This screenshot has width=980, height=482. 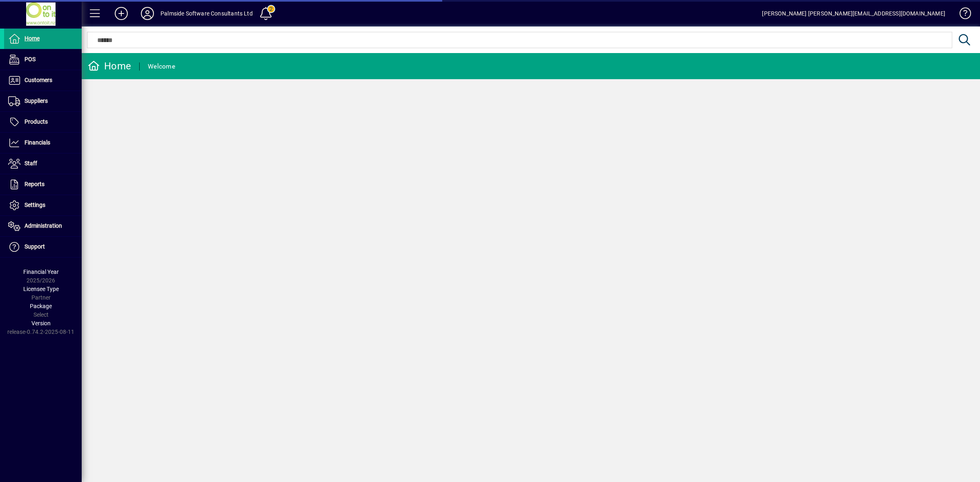 What do you see at coordinates (43, 80) in the screenshot?
I see `a: Customers` at bounding box center [43, 80].